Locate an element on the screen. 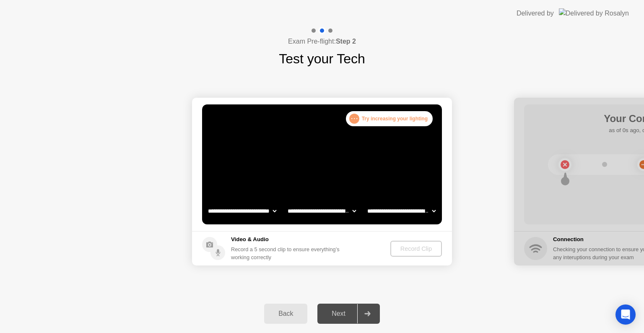  div: Record Clip is located at coordinates (416, 248).